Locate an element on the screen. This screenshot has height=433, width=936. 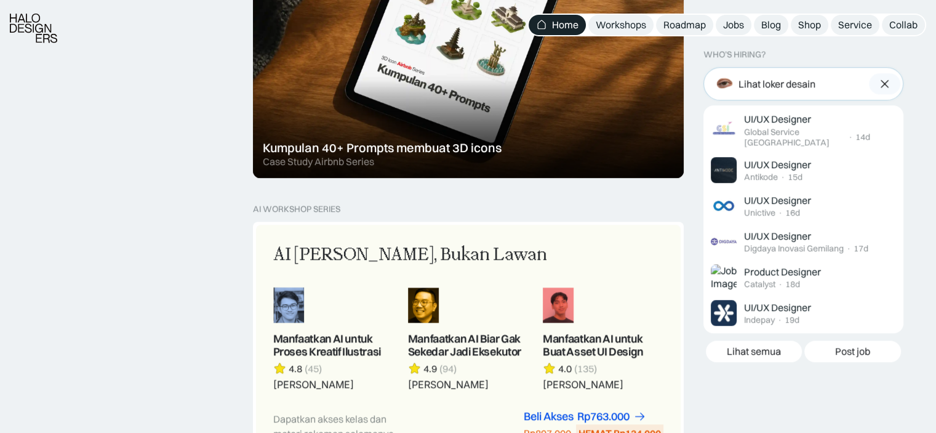
div: Indepay is located at coordinates (760, 320).